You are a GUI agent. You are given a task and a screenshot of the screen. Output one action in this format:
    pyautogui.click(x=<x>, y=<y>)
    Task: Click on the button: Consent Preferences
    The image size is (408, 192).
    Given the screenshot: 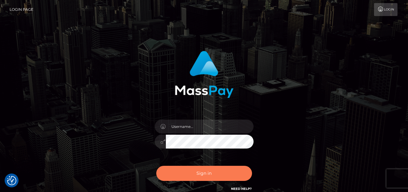 What is the action you would take?
    pyautogui.click(x=12, y=181)
    